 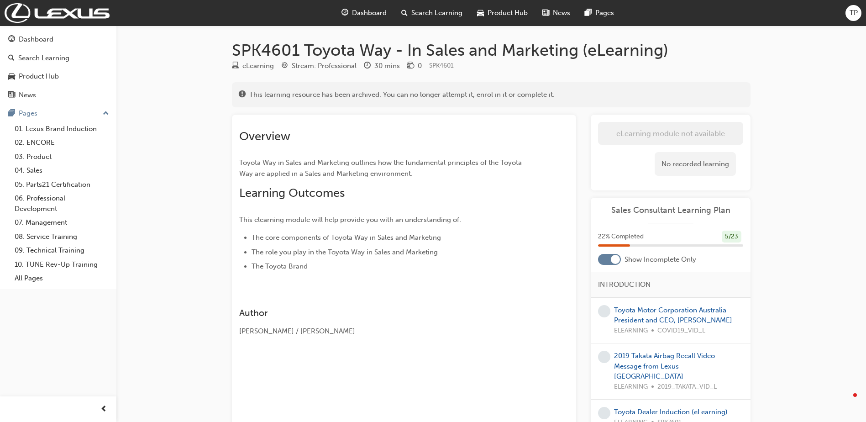 I want to click on button: Pages, so click(x=58, y=113).